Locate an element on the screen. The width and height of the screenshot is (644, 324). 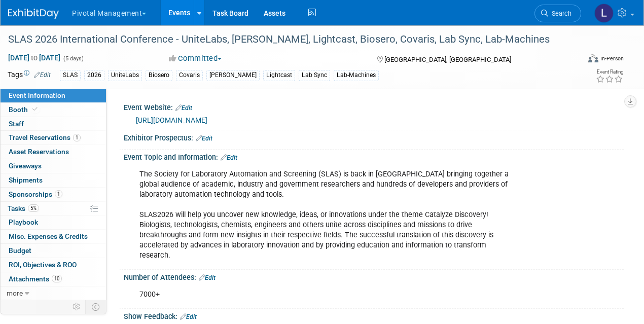
a: Shipments is located at coordinates (53, 180).